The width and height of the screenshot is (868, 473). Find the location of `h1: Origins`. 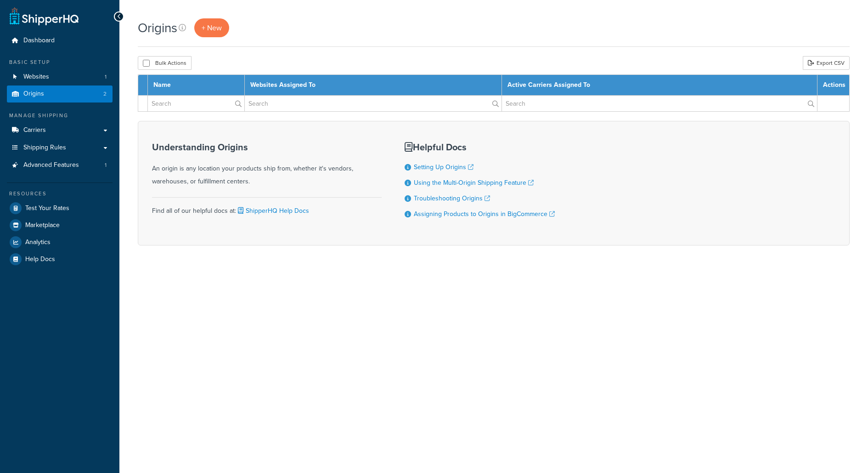

h1: Origins is located at coordinates (157, 28).